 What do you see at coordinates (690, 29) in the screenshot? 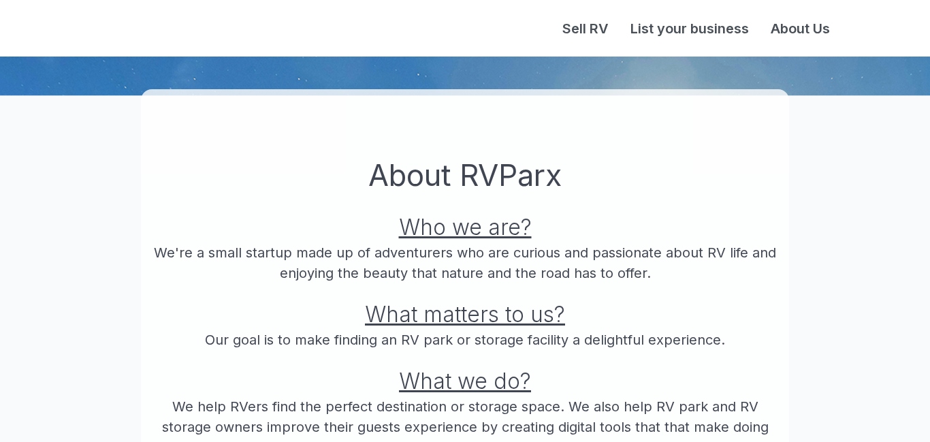
I see `a: List your business` at bounding box center [690, 29].